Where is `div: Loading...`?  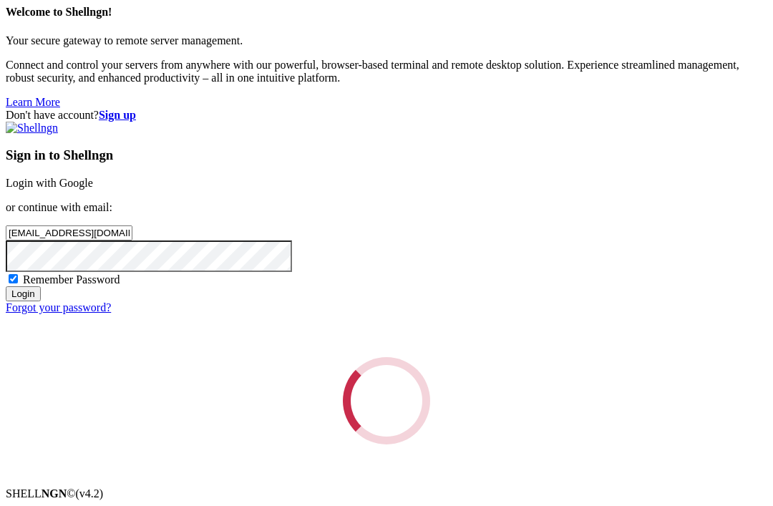 div: Loading... is located at coordinates (386, 401).